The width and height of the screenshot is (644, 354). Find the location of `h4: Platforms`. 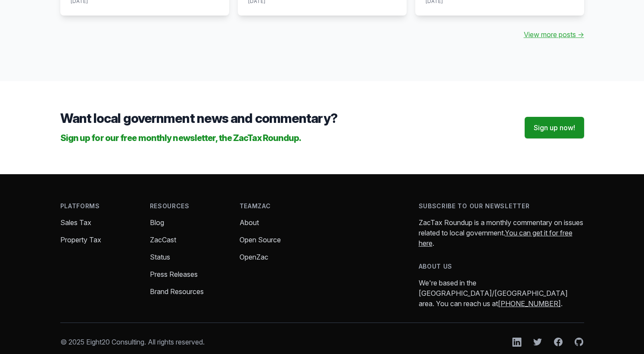

h4: Platforms is located at coordinates (98, 206).